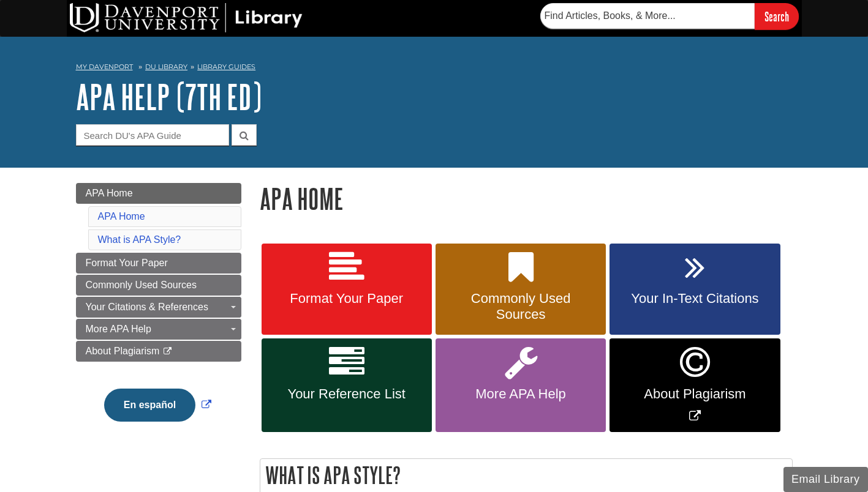 The image size is (868, 492). I want to click on h2: What is APA Style?, so click(526, 475).